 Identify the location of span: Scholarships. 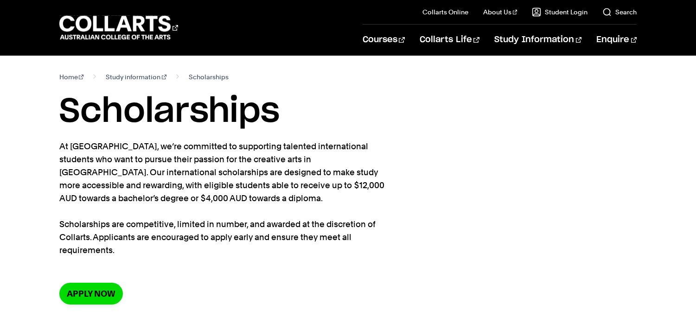
(209, 77).